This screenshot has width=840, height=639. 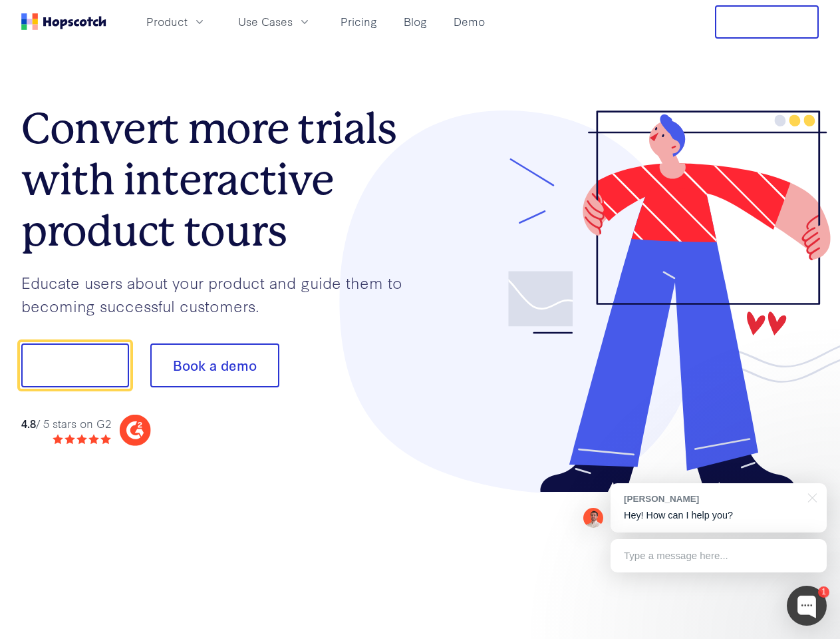 I want to click on h1: Convert more trials with interactive product tours, so click(x=221, y=180).